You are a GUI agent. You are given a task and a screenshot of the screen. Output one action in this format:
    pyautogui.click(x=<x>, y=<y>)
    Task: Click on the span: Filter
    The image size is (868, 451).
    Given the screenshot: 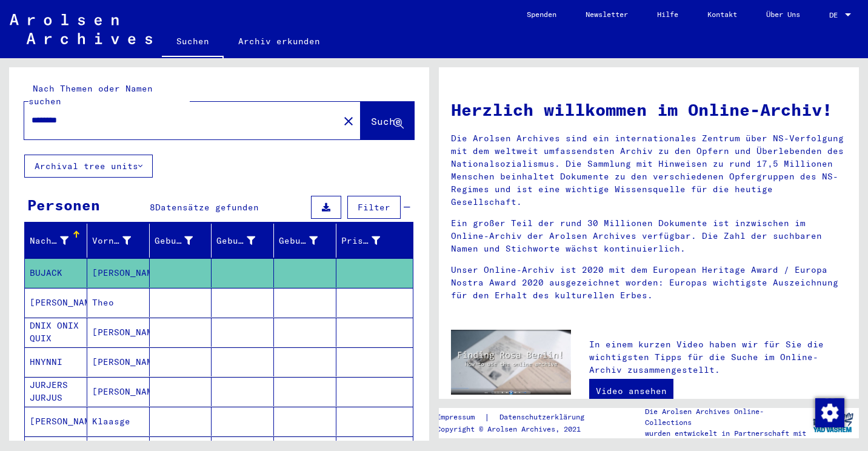 What is the action you would take?
    pyautogui.click(x=374, y=207)
    